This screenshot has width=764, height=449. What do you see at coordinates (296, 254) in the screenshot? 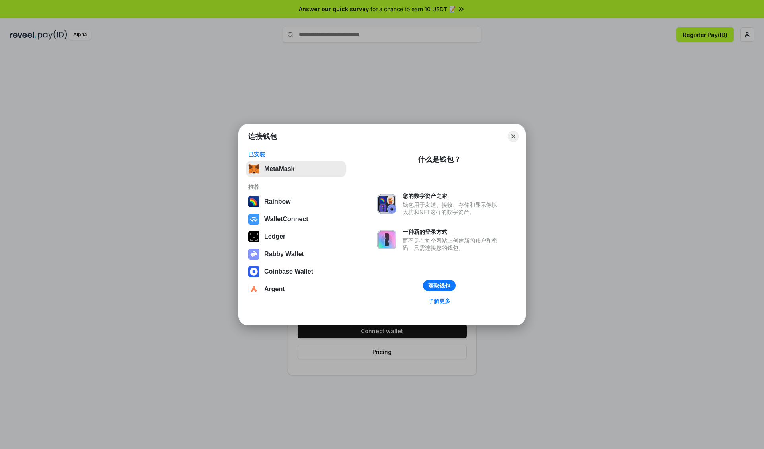
I see `button: Rabby Wallet` at bounding box center [296, 254].